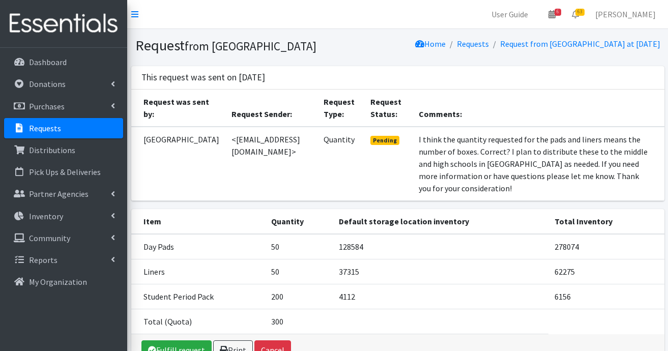  Describe the element at coordinates (580, 12) in the screenshot. I see `span: 63` at that location.